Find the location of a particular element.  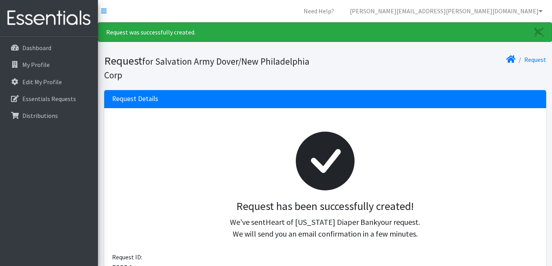

a: Need Help? is located at coordinates (319, 11).